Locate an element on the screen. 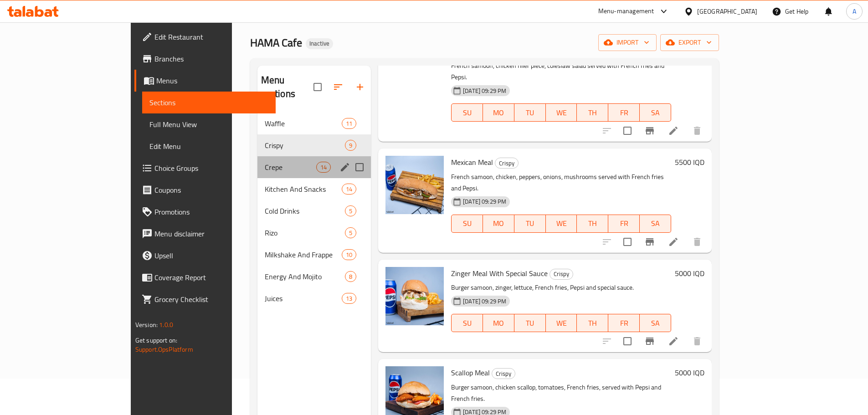 This screenshot has width=868, height=415. span: Mexican Meal is located at coordinates (472, 162).